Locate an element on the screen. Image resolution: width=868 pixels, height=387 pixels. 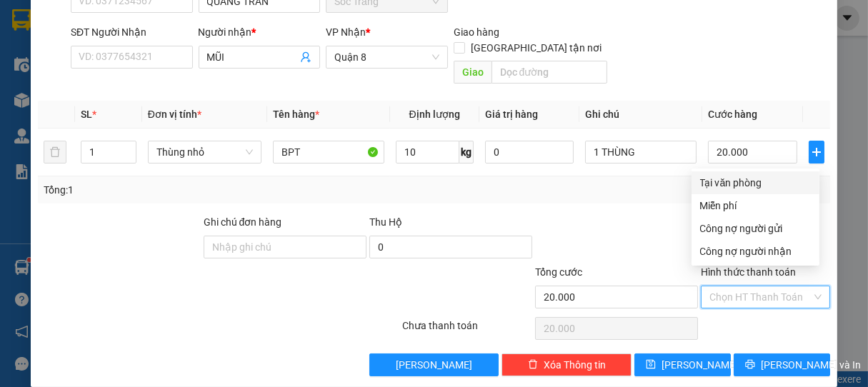
input: Dọc đường is located at coordinates (550, 72).